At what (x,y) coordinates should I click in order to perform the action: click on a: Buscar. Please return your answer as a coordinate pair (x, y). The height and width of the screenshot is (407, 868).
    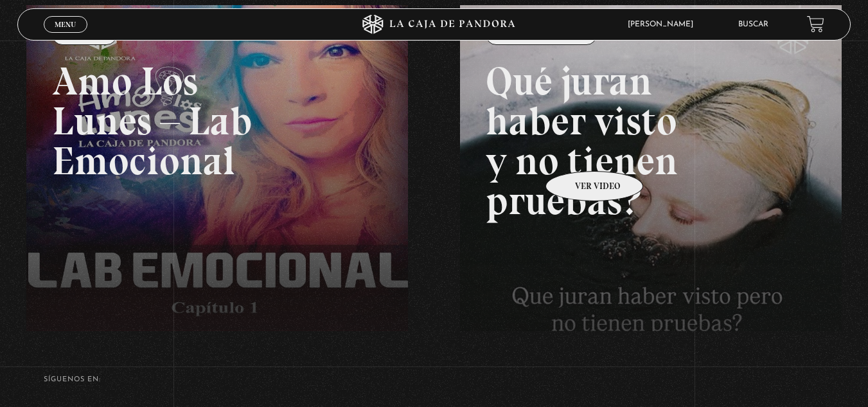
    Looking at the image, I should click on (754, 25).